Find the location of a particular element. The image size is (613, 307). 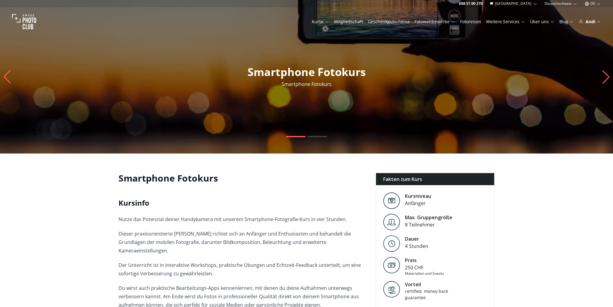

div: Dauer is located at coordinates (416, 239).